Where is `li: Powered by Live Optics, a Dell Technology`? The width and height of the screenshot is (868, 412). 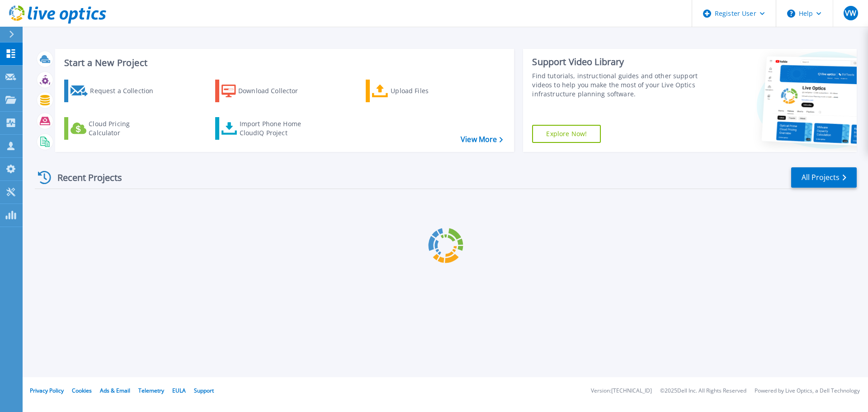 li: Powered by Live Optics, a Dell Technology is located at coordinates (807, 391).